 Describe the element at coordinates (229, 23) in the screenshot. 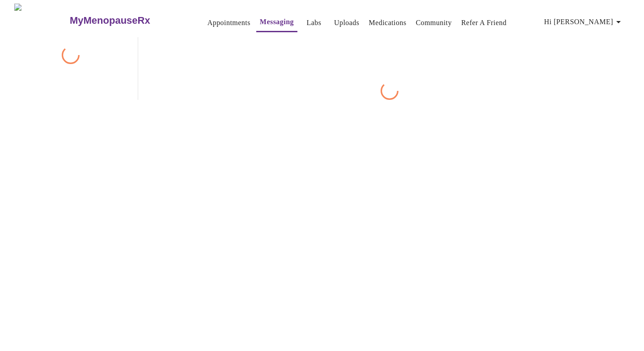

I see `button: Appointments` at that location.